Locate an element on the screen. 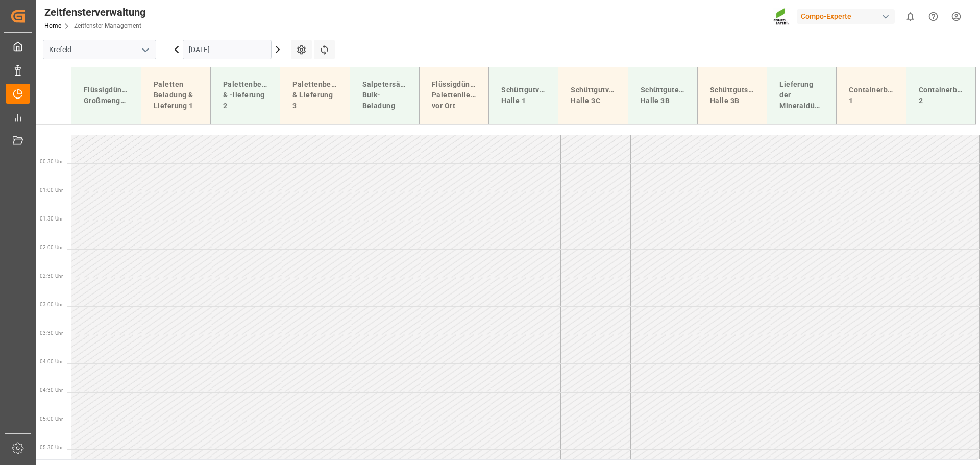 This screenshot has width=980, height=465. font: Schüttgutschiffentladung Halle 3B is located at coordinates (755, 95).